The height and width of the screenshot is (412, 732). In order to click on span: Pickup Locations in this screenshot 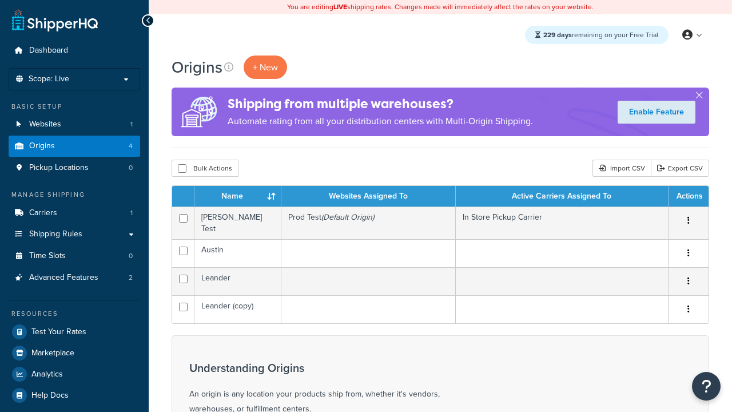, I will do `click(59, 167)`.